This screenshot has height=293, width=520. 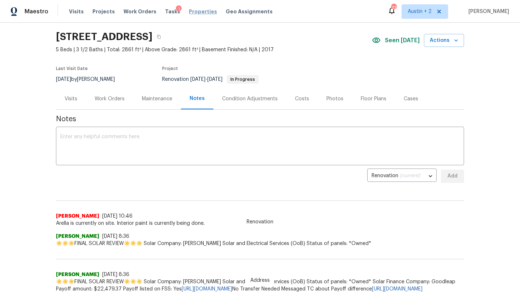 I want to click on button: Copy Address, so click(x=159, y=37).